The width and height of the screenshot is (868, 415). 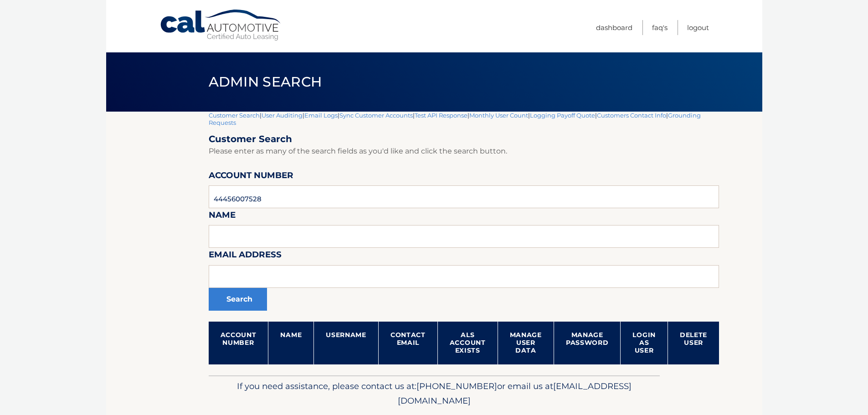 I want to click on a: Monthly User Count, so click(x=498, y=115).